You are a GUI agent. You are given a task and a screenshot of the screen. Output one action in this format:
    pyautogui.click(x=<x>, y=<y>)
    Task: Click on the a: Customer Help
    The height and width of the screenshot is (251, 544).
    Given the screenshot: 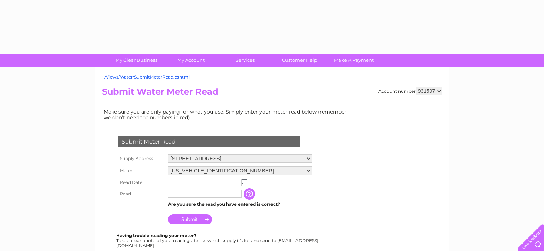 What is the action you would take?
    pyautogui.click(x=299, y=60)
    